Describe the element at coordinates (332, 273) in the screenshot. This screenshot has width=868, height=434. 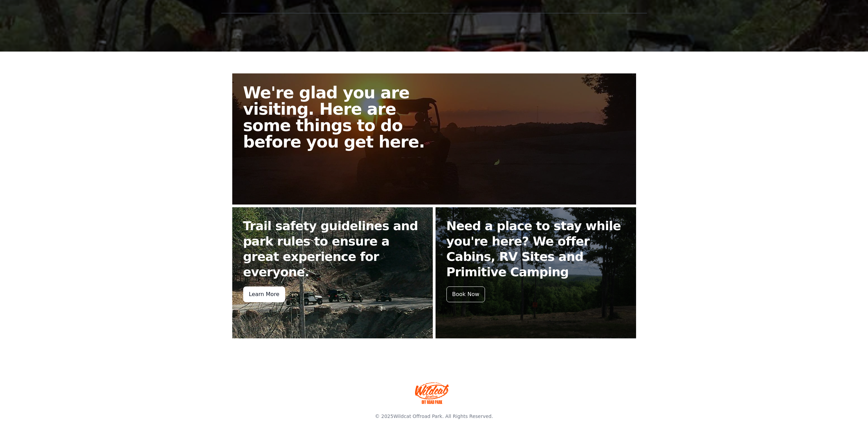
I see `a: Trail safety guidelines and park rules to ensure a great experience for everyone. Learn More` at that location.